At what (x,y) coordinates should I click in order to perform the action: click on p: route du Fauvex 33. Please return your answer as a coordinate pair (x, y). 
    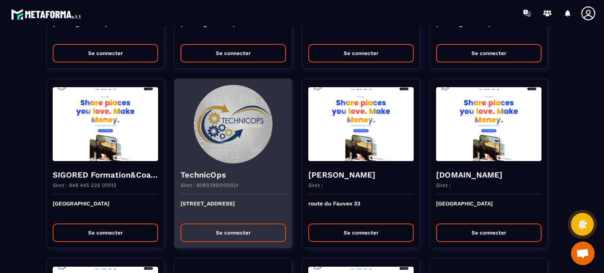
    Looking at the image, I should click on (361, 209).